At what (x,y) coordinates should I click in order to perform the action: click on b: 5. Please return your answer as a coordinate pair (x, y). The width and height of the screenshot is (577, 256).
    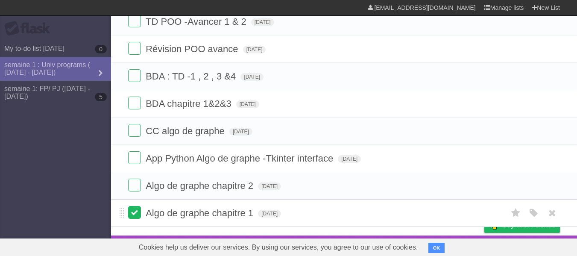
    Looking at the image, I should click on (101, 97).